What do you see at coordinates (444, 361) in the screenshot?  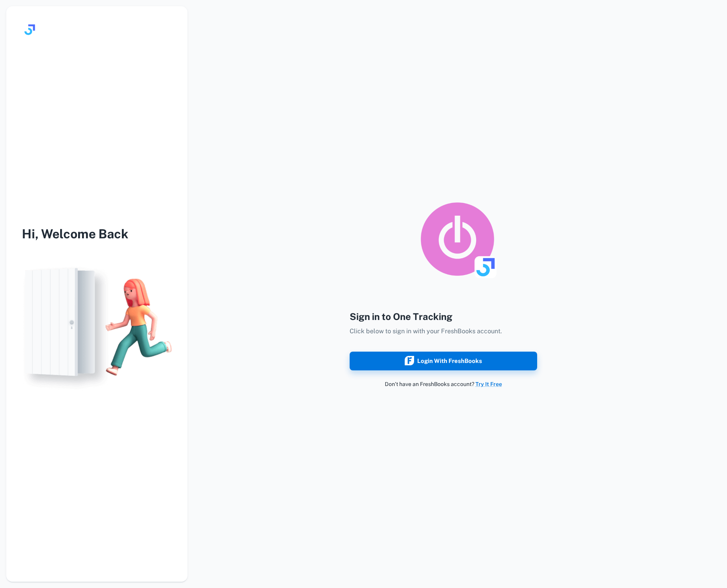 I see `button: Login with FreshBooks` at bounding box center [444, 361].